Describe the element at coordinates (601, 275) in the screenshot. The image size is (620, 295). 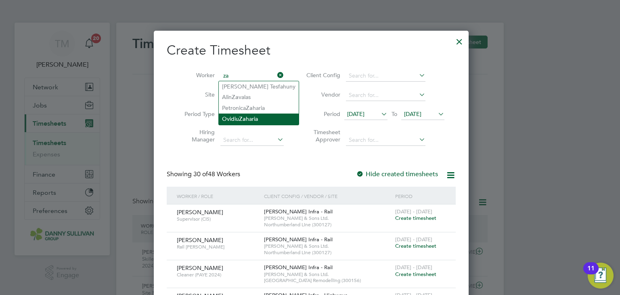
I see `button: Open Resource Center, 11 new notifications` at that location.